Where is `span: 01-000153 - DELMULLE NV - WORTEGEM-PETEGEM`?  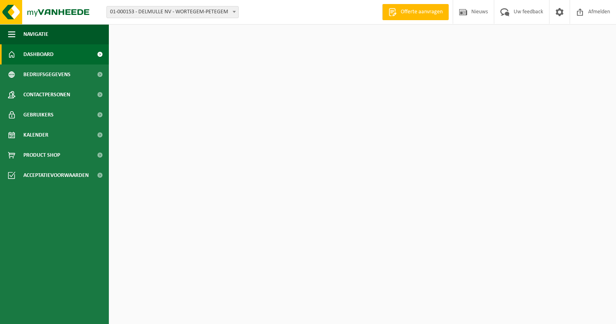
span: 01-000153 - DELMULLE NV - WORTEGEM-PETEGEM is located at coordinates (172, 12).